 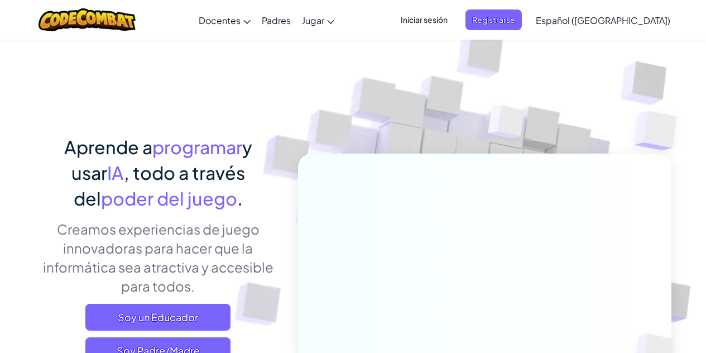 What do you see at coordinates (219, 20) in the screenshot?
I see `span: Docentes` at bounding box center [219, 20].